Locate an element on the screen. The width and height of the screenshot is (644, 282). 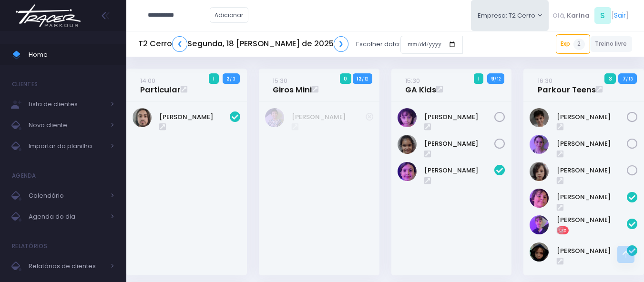
span: Importar da planilha is located at coordinates (67, 146).